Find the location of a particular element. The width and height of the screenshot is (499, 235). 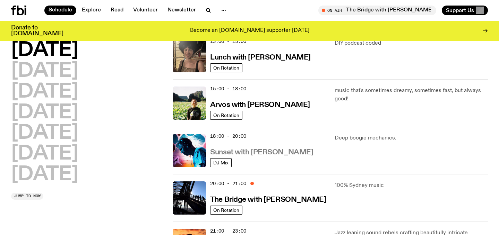

span: Jump to now is located at coordinates (27, 196).